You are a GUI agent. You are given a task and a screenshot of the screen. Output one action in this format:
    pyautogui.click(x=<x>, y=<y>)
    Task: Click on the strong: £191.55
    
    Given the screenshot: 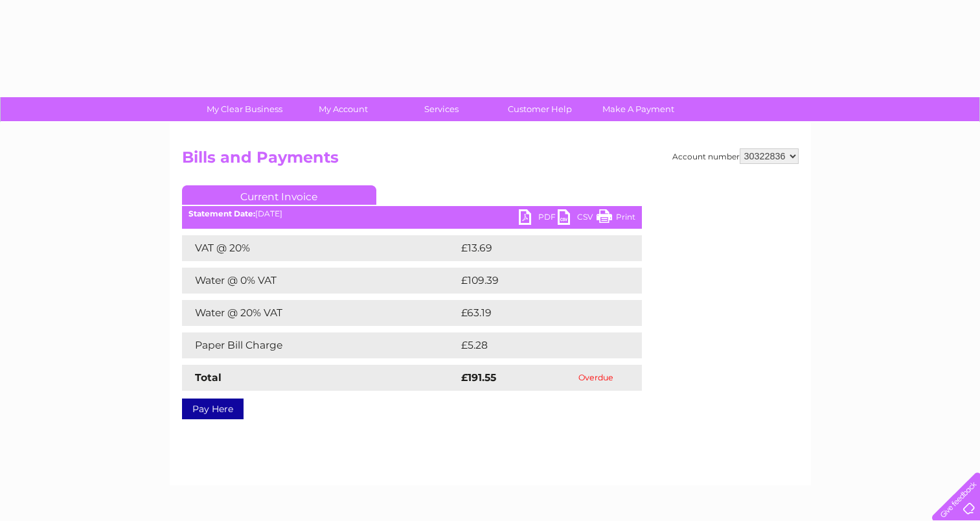 What is the action you would take?
    pyautogui.click(x=478, y=378)
    